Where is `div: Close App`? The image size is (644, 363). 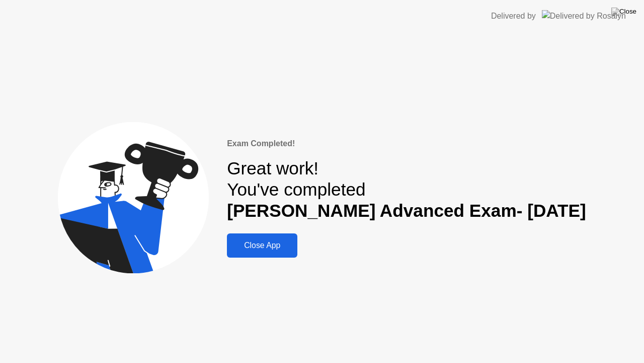
div: Close App is located at coordinates (262, 245).